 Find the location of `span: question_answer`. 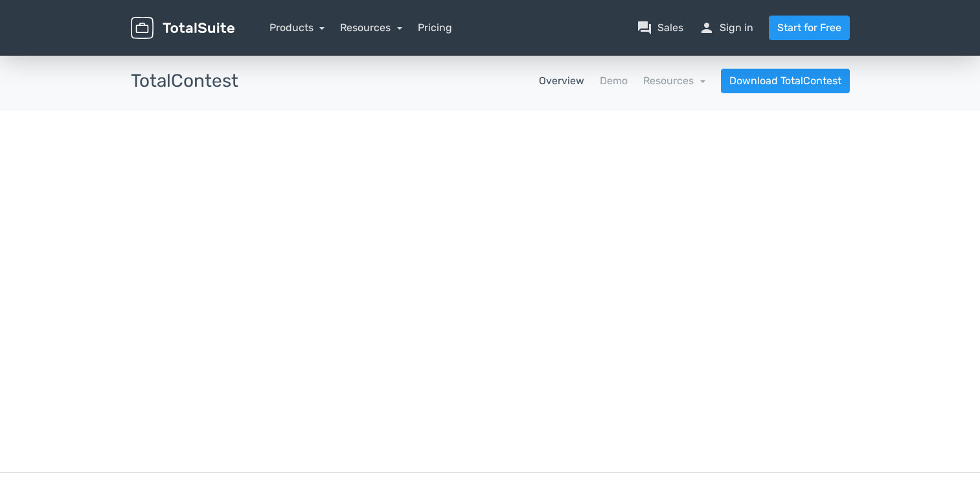

span: question_answer is located at coordinates (644, 28).